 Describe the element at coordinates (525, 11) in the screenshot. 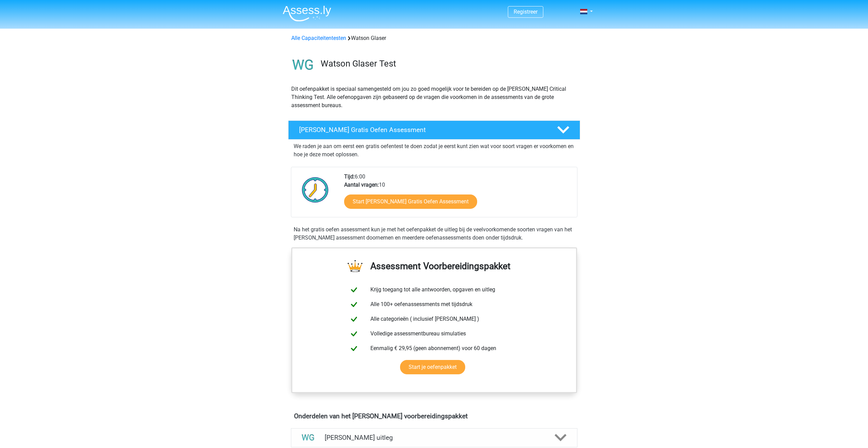

I see `a: Registreer` at that location.